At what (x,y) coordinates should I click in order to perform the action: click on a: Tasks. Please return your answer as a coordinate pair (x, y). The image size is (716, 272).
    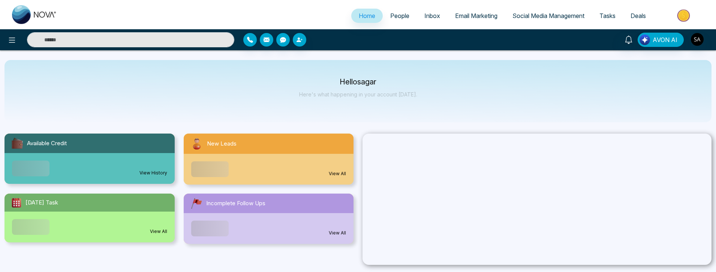
    Looking at the image, I should click on (608, 16).